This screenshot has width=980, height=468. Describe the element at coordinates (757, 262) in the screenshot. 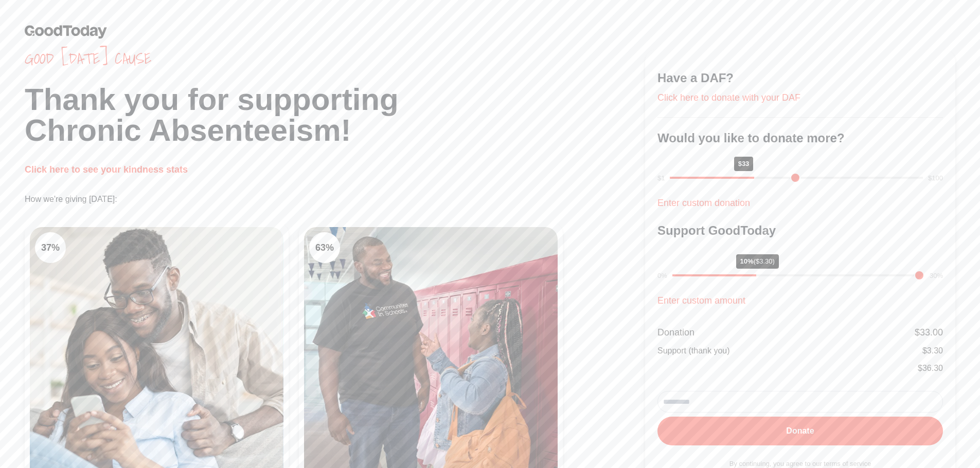

I see `div: 10%` at that location.